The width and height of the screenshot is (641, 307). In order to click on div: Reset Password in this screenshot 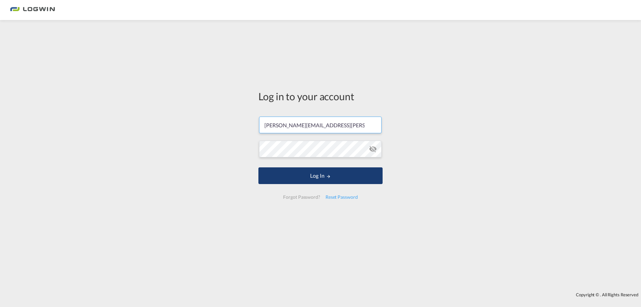, I will do `click(342, 197)`.